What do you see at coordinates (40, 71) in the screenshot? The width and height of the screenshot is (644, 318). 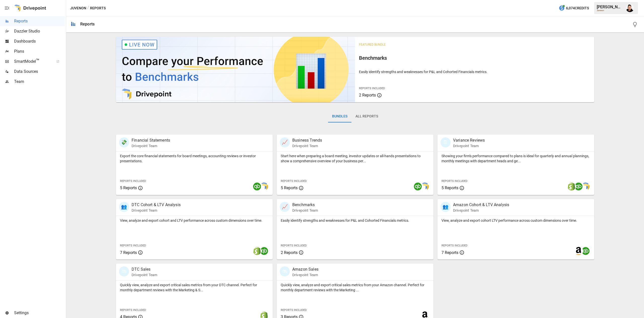 I see `span: Data Sources` at bounding box center [40, 71].